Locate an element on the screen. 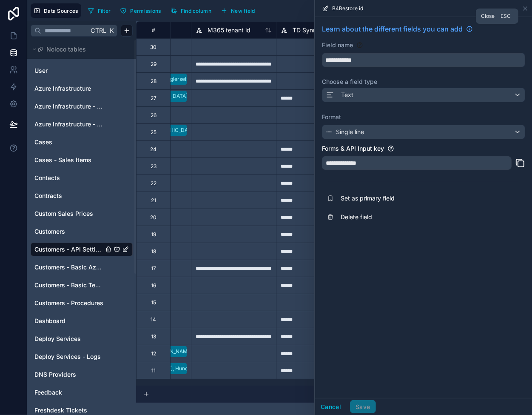 This screenshot has width=532, height=415. a: User is located at coordinates (69, 71).